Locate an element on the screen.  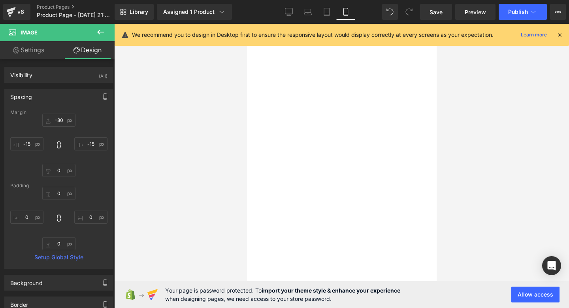
div: (All) is located at coordinates (103, 74).